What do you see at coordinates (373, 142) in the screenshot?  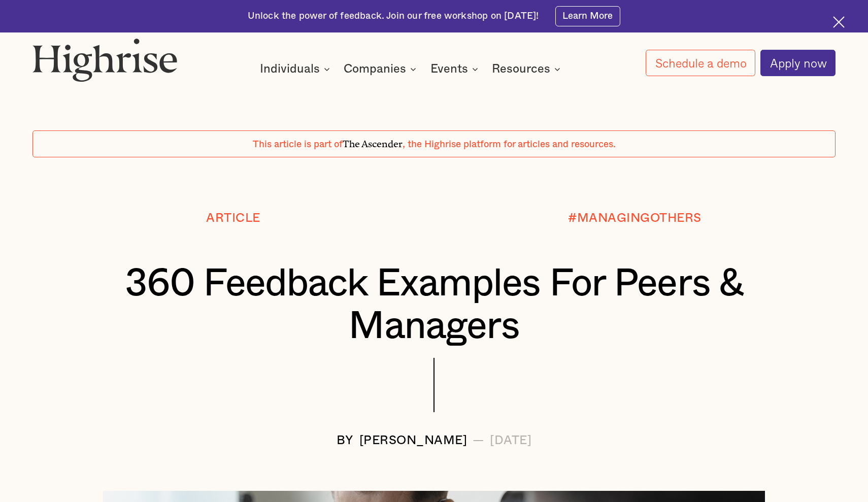 I see `span: The Ascender` at bounding box center [373, 142].